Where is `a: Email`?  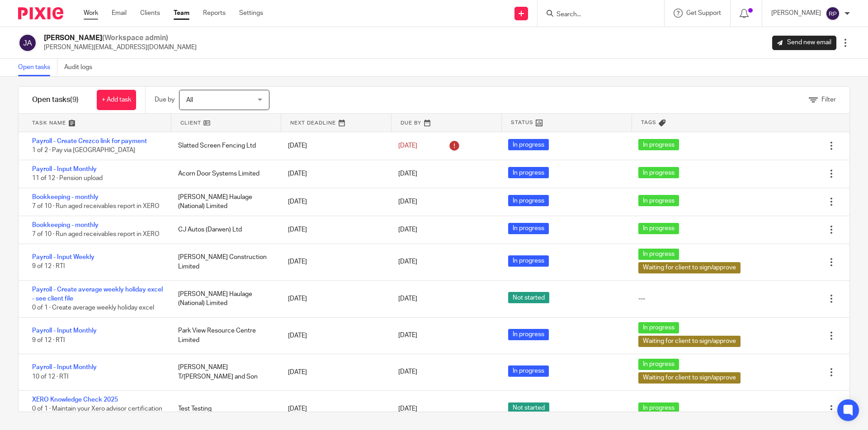
a: Email is located at coordinates (119, 14).